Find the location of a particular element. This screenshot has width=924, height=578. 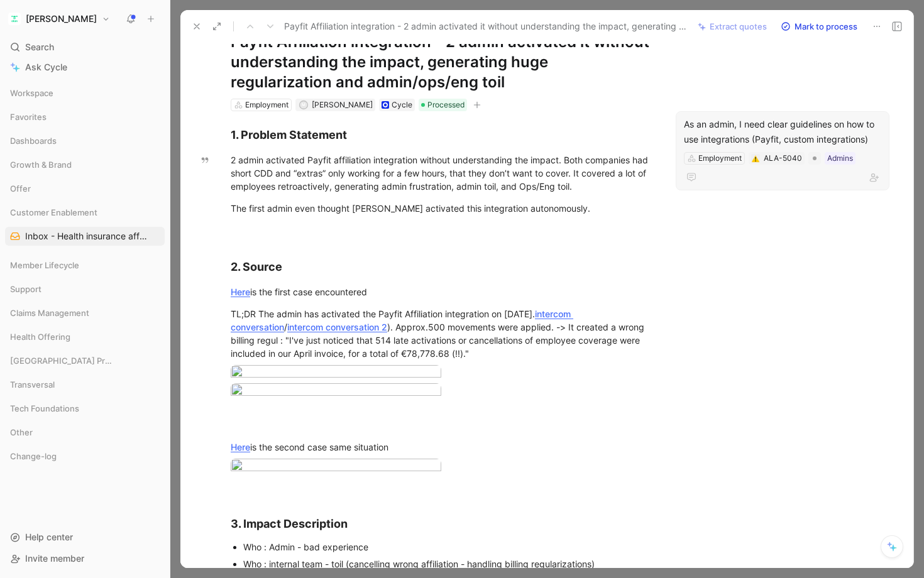

div: Customer EnablementInbox - Health insurance affiliation is located at coordinates (85, 224).